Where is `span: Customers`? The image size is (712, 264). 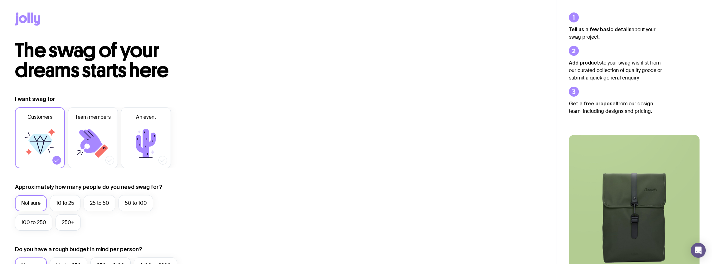 span: Customers is located at coordinates (40, 117).